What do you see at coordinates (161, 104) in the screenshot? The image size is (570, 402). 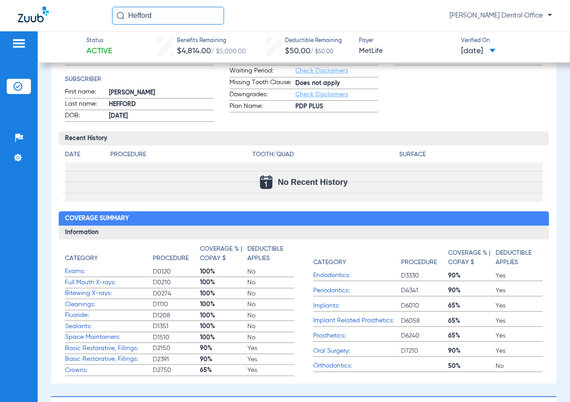 I see `span: HEFFORD` at bounding box center [161, 104].